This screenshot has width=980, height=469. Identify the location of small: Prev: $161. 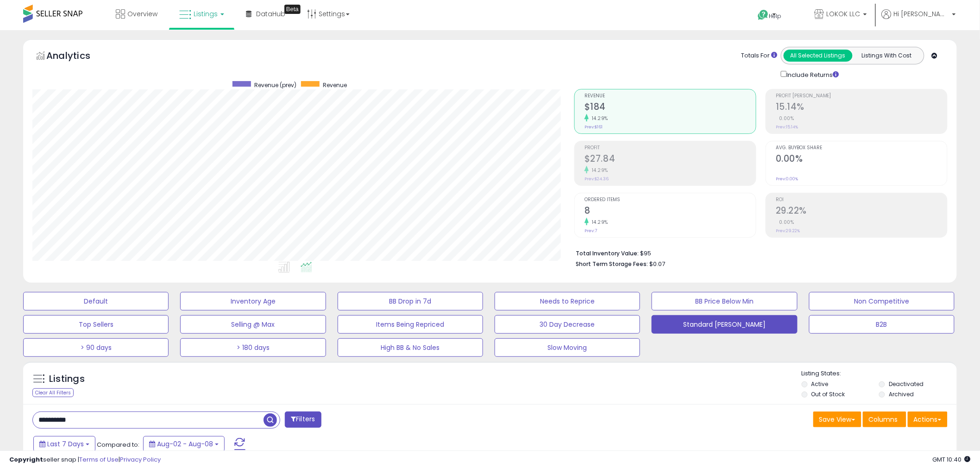
(593, 127).